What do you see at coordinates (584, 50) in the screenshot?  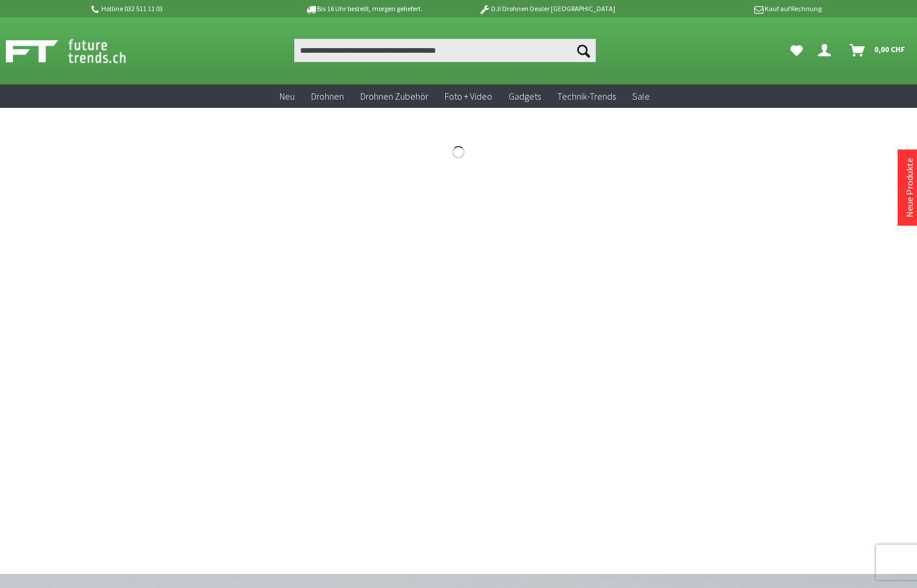 I see `button: Suchen` at bounding box center [584, 50].